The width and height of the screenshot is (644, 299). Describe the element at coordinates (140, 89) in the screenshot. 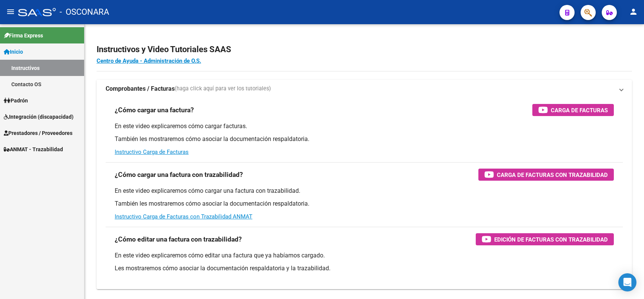

I see `strong: Comprobantes / Facturas` at that location.